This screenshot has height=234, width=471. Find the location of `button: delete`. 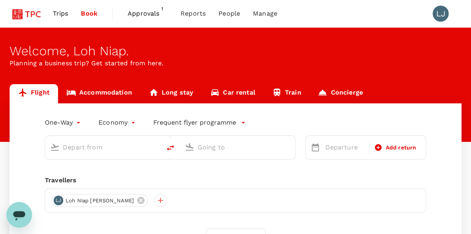

button: delete is located at coordinates (171, 148).